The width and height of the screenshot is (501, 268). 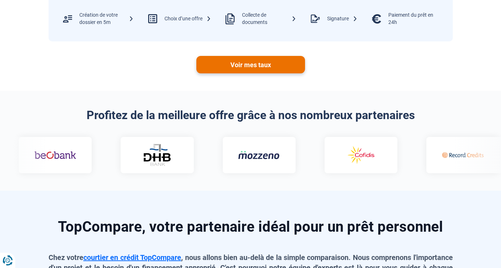 I want to click on div: Création de votre dossier en 5m, so click(x=107, y=18).